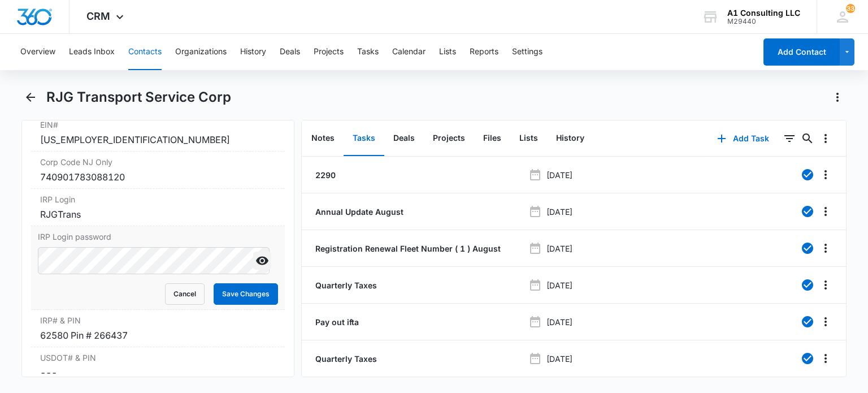 The height and width of the screenshot is (393, 868). I want to click on p: Pay out ifta, so click(335, 322).